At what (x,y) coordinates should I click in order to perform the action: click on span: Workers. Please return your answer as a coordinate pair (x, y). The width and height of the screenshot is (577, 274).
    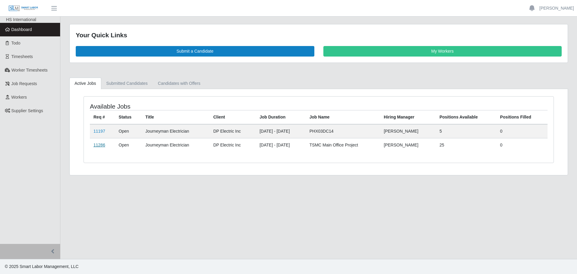
    Looking at the image, I should click on (19, 97).